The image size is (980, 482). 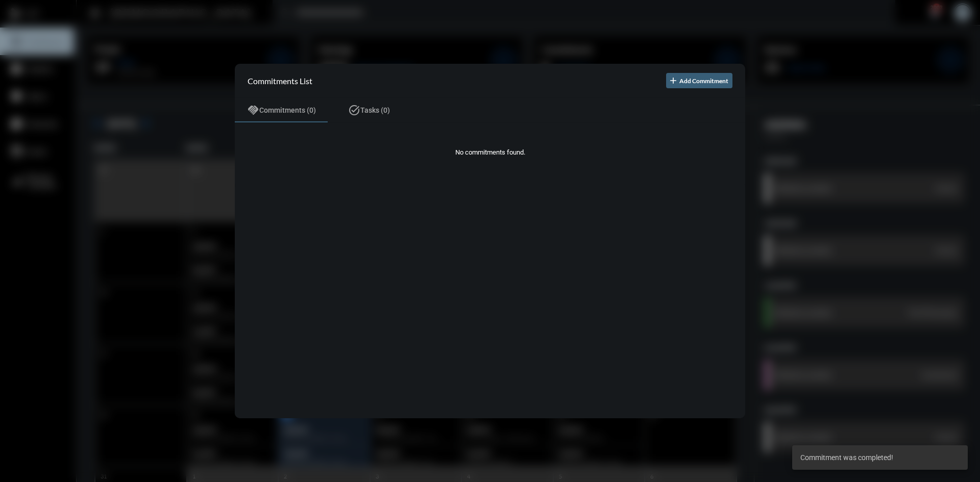 What do you see at coordinates (699, 81) in the screenshot?
I see `button: Add Commitment` at bounding box center [699, 81].